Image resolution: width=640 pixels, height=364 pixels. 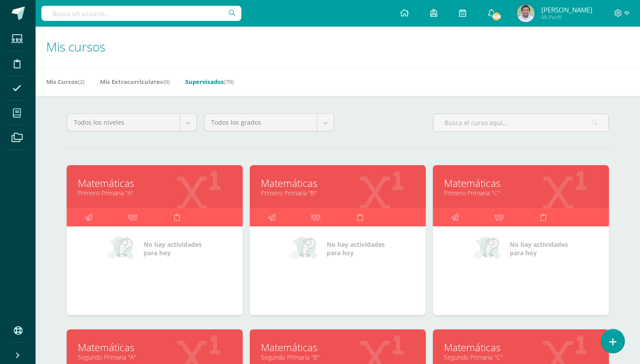 I want to click on a: Segundo Primaria "C", so click(x=521, y=358).